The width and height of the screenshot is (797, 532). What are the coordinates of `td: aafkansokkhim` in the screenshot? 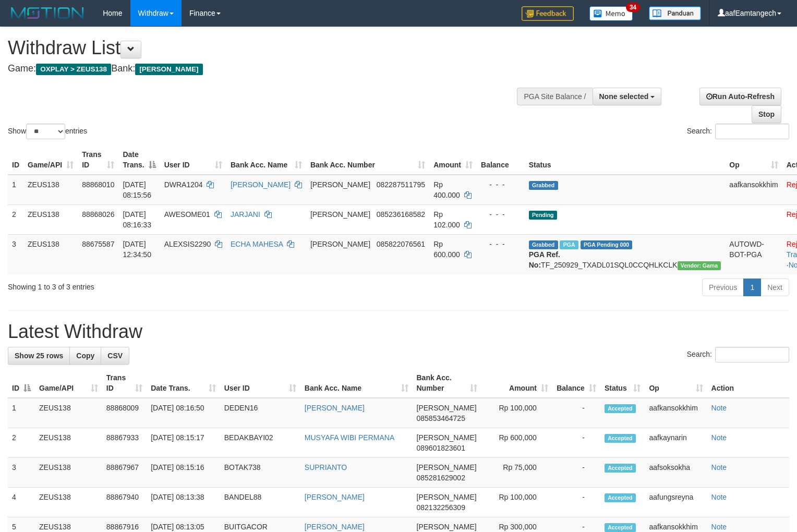 It's located at (676, 413).